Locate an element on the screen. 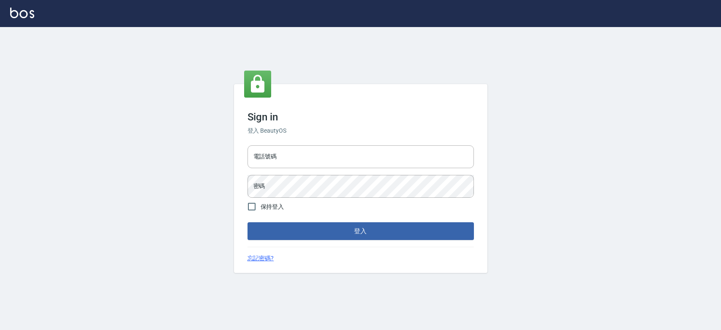 The width and height of the screenshot is (721, 330). img: Logo is located at coordinates (22, 13).